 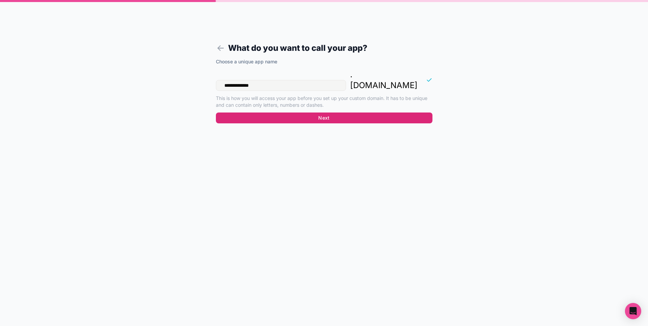 What do you see at coordinates (324, 118) in the screenshot?
I see `button: Next` at bounding box center [324, 118].